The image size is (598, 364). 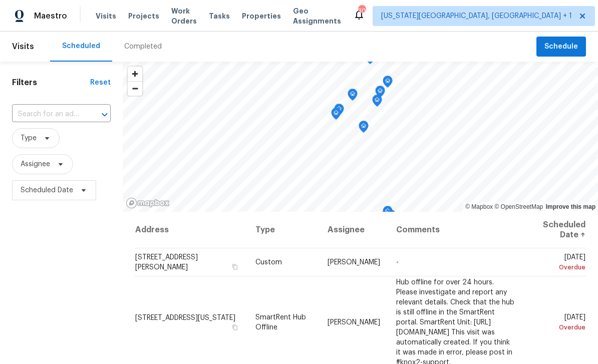 I want to click on span: Schedule, so click(x=561, y=47).